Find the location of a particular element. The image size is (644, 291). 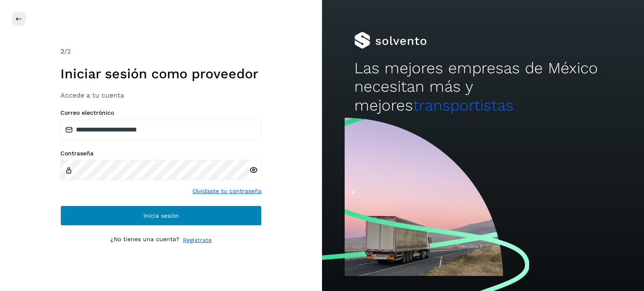

button: Inicia sesión is located at coordinates (161, 216).